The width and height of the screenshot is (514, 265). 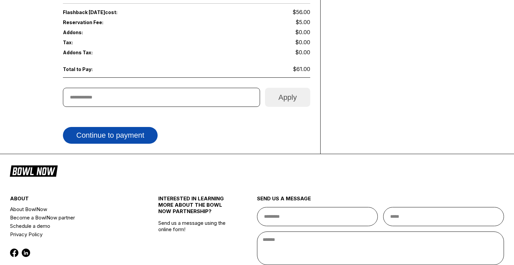 I want to click on span: Tax:, so click(x=88, y=42).